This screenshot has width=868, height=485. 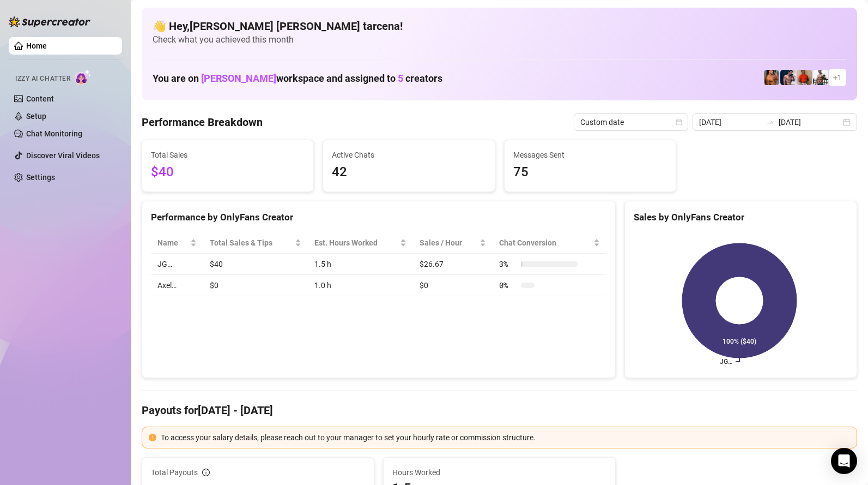 I want to click on span: Sales / Hour, so click(x=448, y=243).